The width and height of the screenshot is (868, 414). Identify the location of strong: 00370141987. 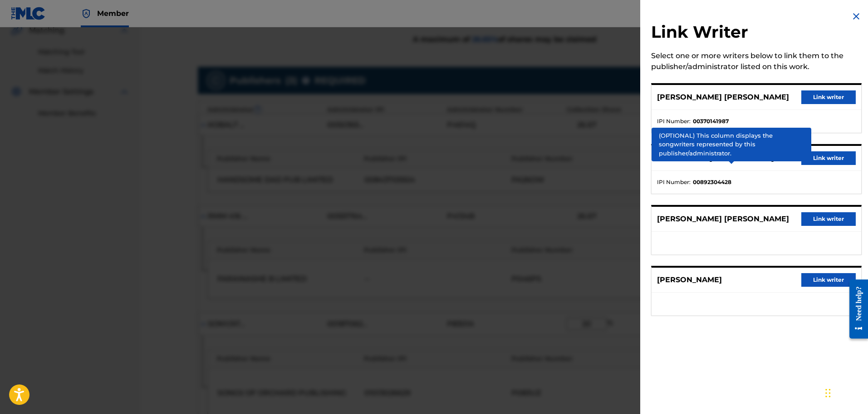
(711, 122).